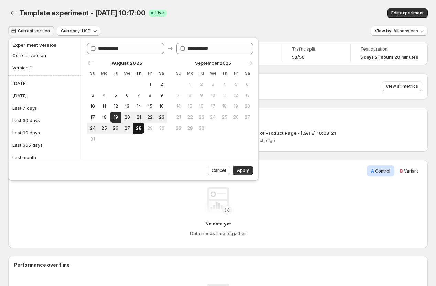 This screenshot has width=436, height=286. Describe the element at coordinates (150, 73) in the screenshot. I see `span: Fr` at that location.